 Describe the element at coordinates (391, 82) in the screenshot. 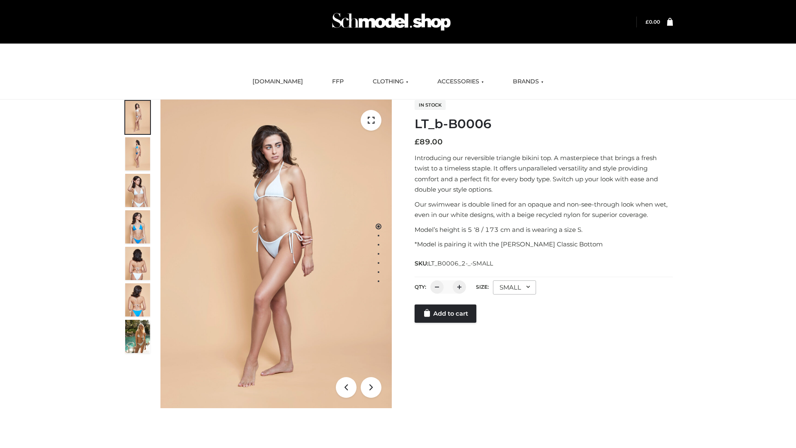

I see `a: CLOTHING` at that location.